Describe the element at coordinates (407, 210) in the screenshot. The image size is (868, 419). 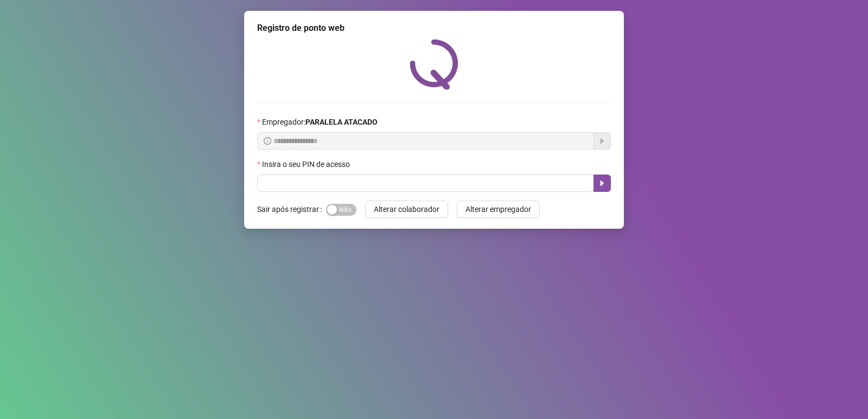
I see `button: Alterar colaborador` at that location.